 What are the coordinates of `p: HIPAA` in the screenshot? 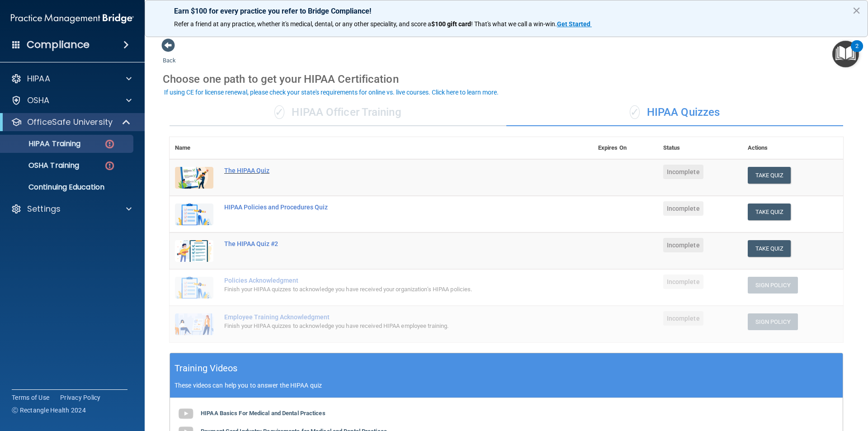 It's located at (38, 79).